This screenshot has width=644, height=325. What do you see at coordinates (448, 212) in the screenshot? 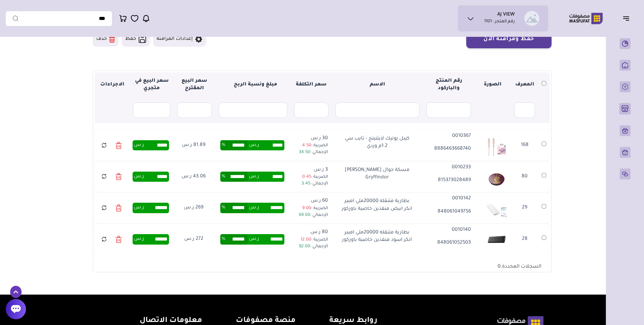
I see `p: 848061049756` at bounding box center [448, 212].